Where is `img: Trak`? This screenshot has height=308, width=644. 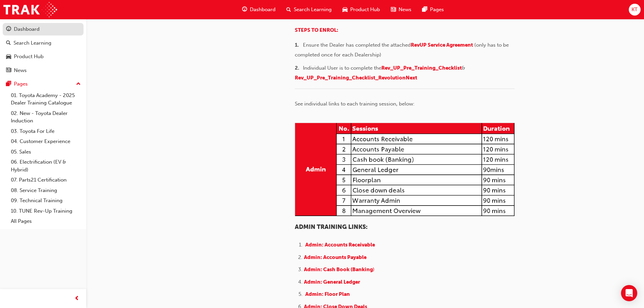
img: Trak is located at coordinates (30, 9).